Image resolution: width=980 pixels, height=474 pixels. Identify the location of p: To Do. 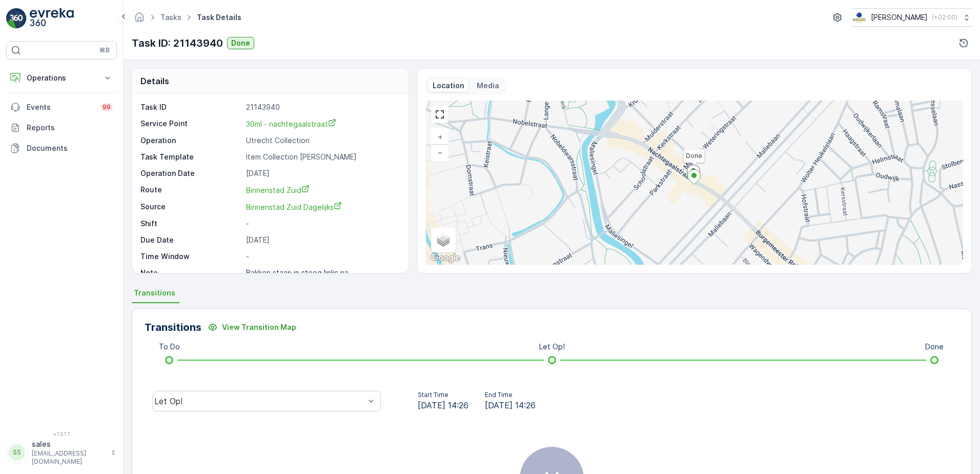
(169, 347).